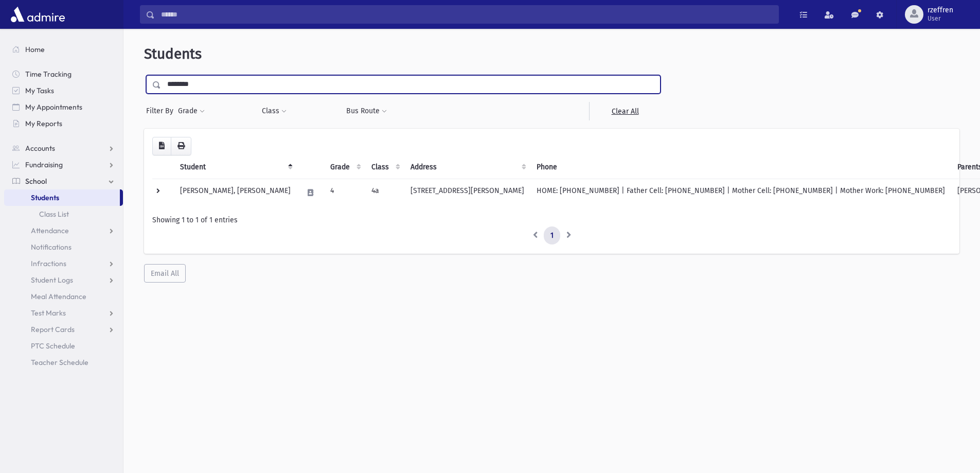  Describe the element at coordinates (40, 90) in the screenshot. I see `span: My Tasks` at that location.